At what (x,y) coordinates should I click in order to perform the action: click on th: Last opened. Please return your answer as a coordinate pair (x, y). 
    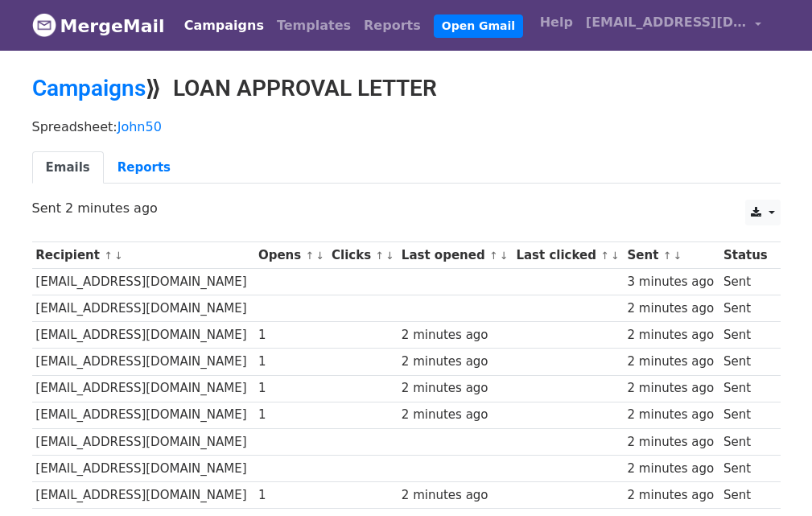
    Looking at the image, I should click on (455, 255).